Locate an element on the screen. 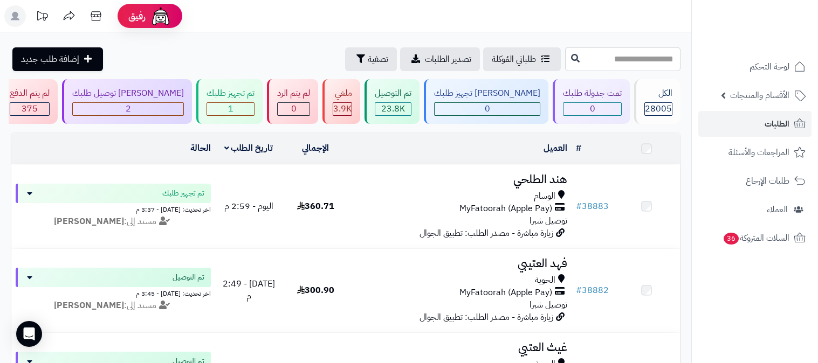 Image resolution: width=818 pixels, height=363 pixels. span: 28005 is located at coordinates (658, 109).